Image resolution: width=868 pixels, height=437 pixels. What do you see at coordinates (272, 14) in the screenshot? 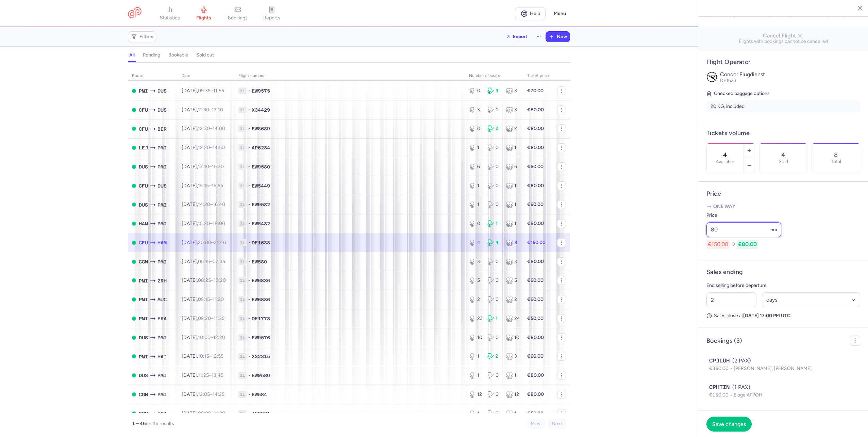
I see `a: reports` at bounding box center [272, 14].